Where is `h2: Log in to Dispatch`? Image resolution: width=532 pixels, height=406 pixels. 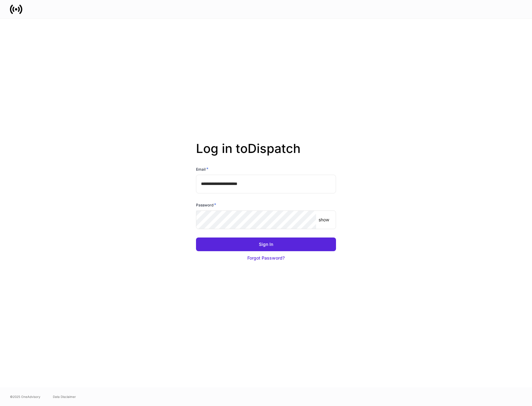 h2: Log in to Dispatch is located at coordinates (266, 154).